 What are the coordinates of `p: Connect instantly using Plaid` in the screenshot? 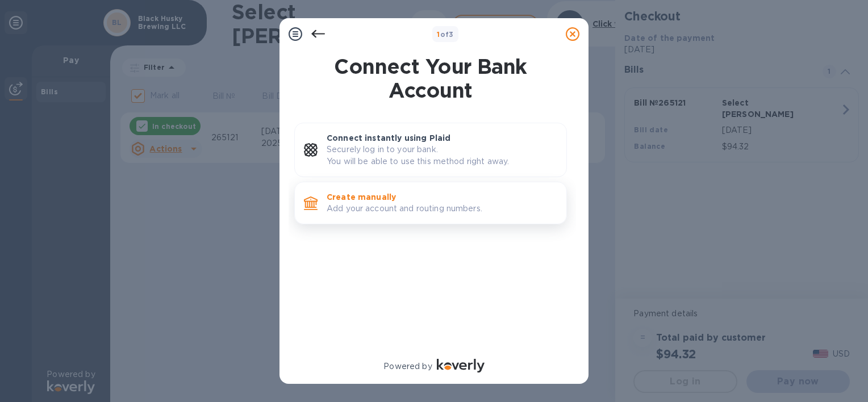 It's located at (442, 138).